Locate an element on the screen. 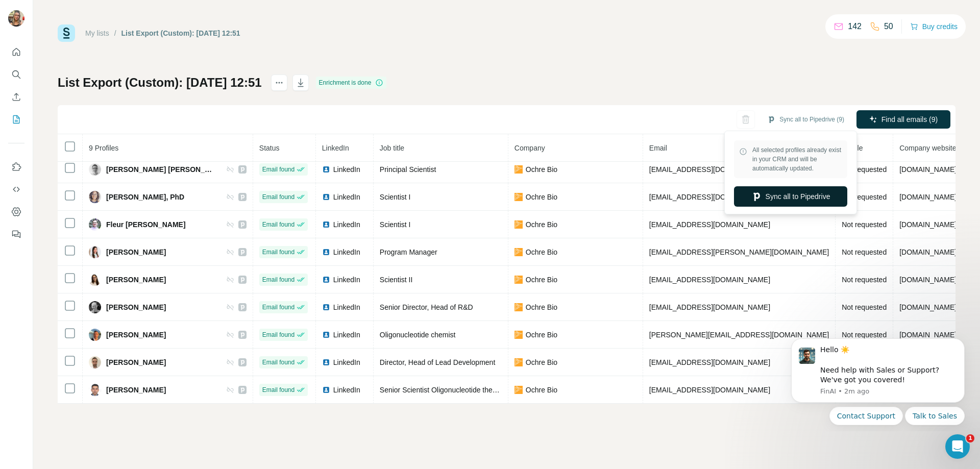 The height and width of the screenshot is (469, 980). div: Enrichment is done is located at coordinates (351, 82).